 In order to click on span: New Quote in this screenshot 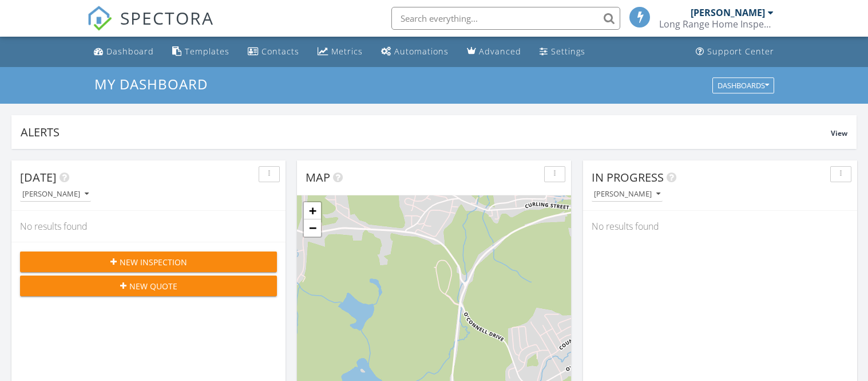, I will do `click(153, 286)`.